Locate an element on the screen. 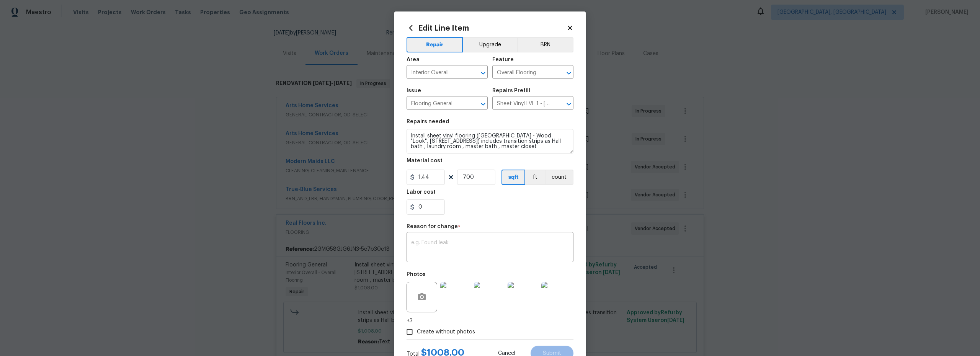 The image size is (980, 356). button: ft is located at coordinates (535, 177).